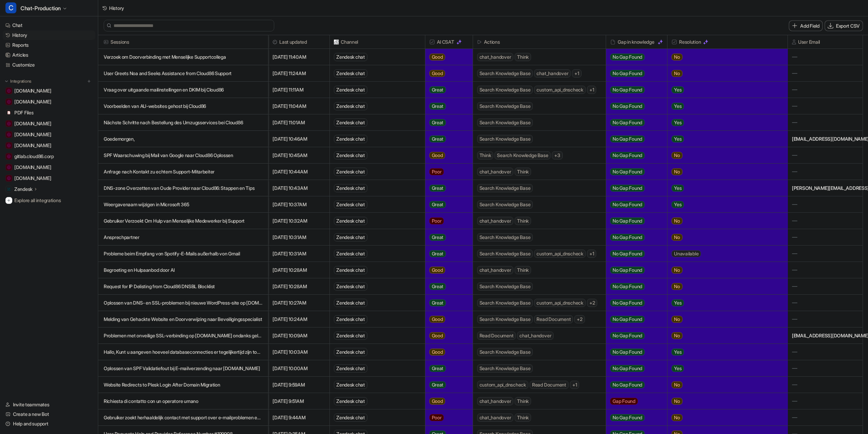  I want to click on a: Articles, so click(49, 55).